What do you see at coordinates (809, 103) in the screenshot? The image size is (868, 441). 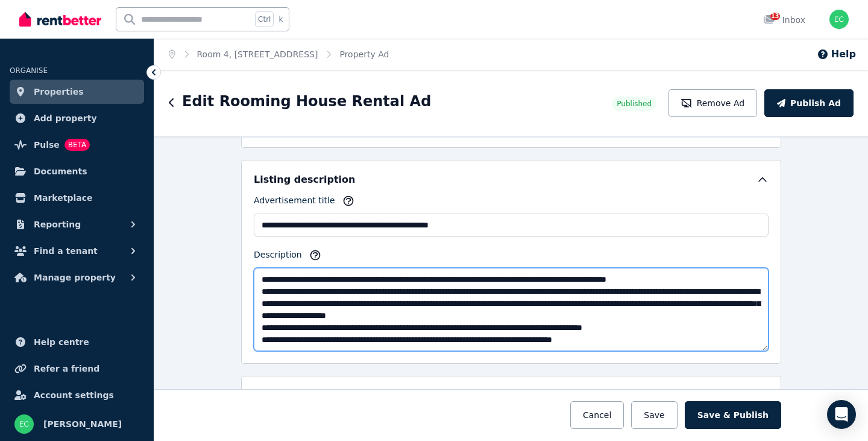 I see `button: Publish Ad` at bounding box center [809, 103].